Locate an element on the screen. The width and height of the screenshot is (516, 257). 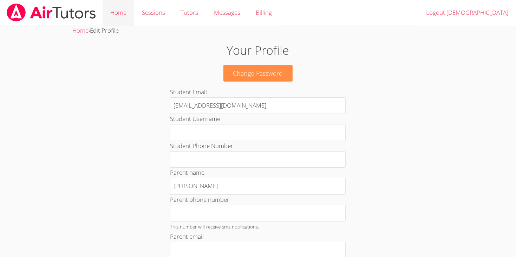
label: Parent phone number is located at coordinates (200, 199).